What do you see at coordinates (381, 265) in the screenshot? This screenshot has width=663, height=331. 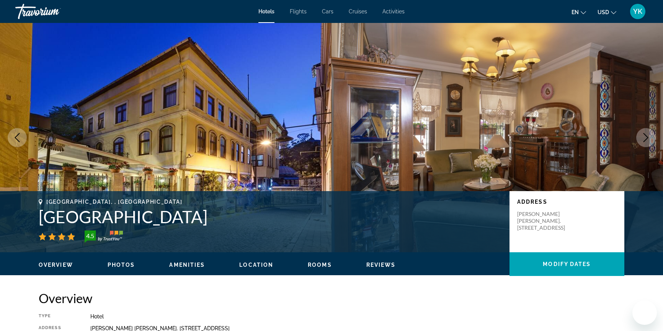 I see `button: Reviews` at bounding box center [381, 265].